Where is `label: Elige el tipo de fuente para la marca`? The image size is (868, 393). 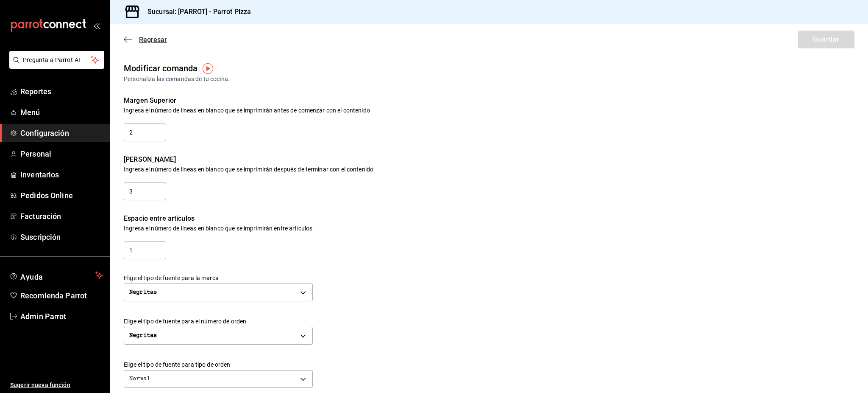
label: Elige el tipo de fuente para la marca is located at coordinates (489, 278).